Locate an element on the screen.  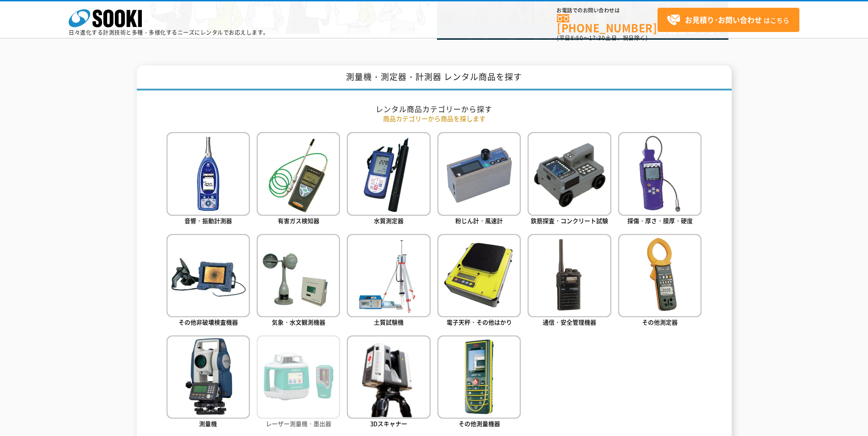
span: 有害ガス検知器 is located at coordinates (298, 220).